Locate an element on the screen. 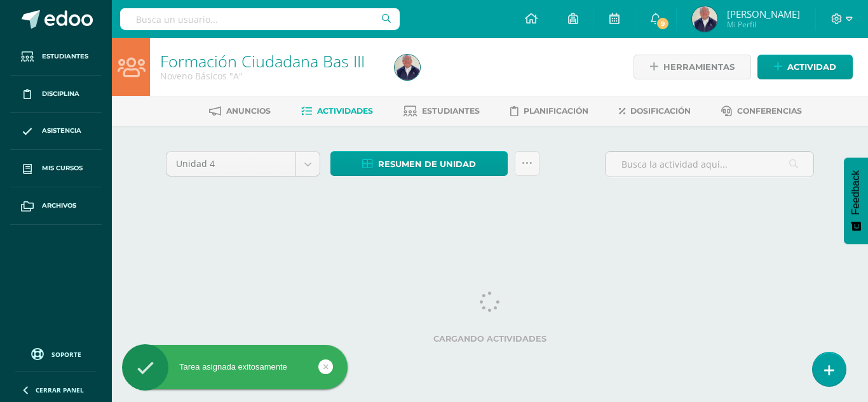 The image size is (868, 402). span: Unidad 4 is located at coordinates (231, 163).